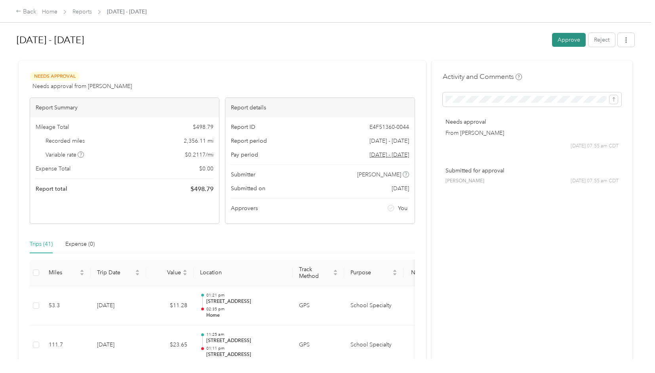 The height and width of the screenshot is (373, 655). I want to click on a: Home, so click(50, 11).